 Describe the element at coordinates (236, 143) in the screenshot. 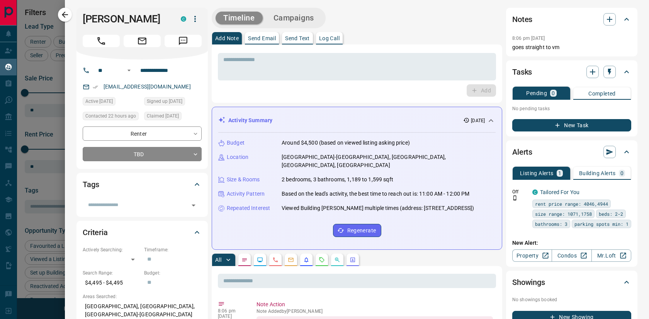

I see `p: Budget` at that location.